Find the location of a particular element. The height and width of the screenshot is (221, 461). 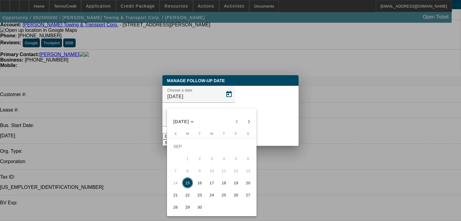

button: September 23, 2025 is located at coordinates (200, 194).